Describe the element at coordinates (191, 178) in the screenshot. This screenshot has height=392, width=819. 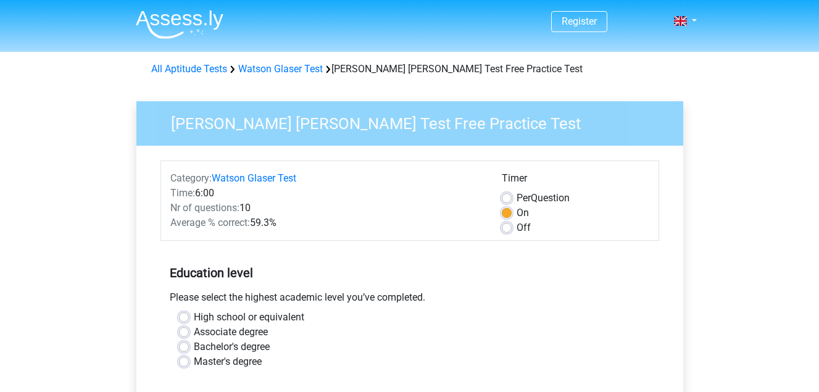
I see `span: Category:` at that location.